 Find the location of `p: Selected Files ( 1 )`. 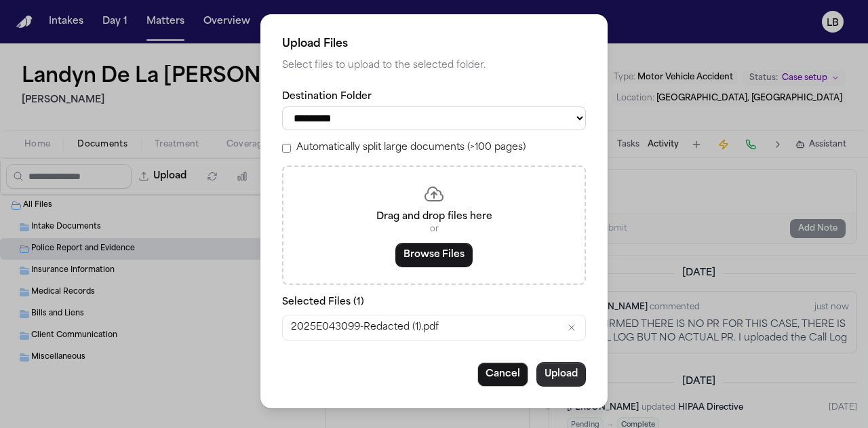

p: Selected Files ( 1 ) is located at coordinates (434, 303).